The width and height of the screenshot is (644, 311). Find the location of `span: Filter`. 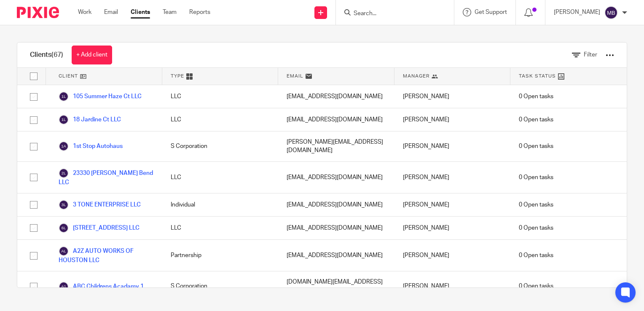

span: Filter is located at coordinates (591, 55).